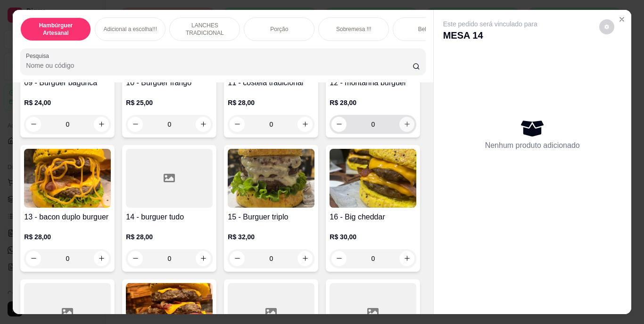 This screenshot has height=324, width=644. I want to click on p: R$ 24,00, so click(67, 103).